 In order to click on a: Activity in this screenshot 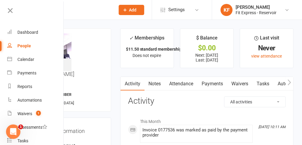, I will do `click(133, 84)`.